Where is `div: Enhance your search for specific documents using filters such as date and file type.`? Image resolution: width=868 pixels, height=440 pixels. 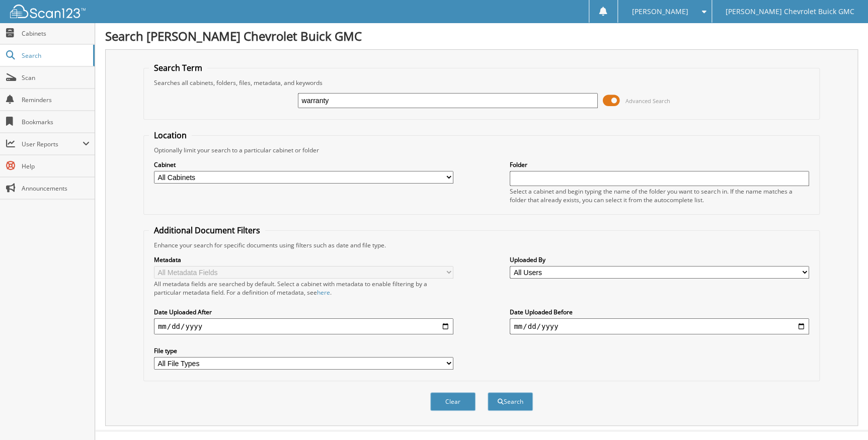 div: Enhance your search for specific documents using filters such as date and file type. is located at coordinates (481, 245).